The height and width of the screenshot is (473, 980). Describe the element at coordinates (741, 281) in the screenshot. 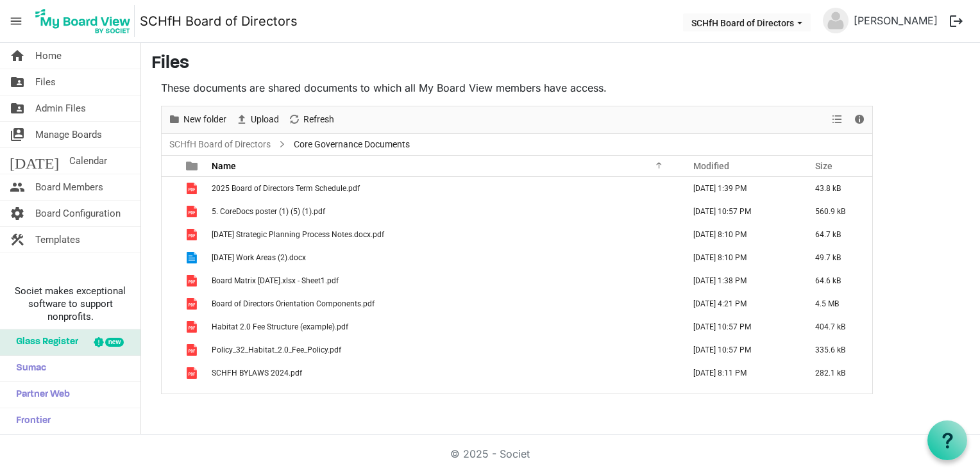

I see `td: September 05, 2025 1:38 PM column header Modified` at that location.